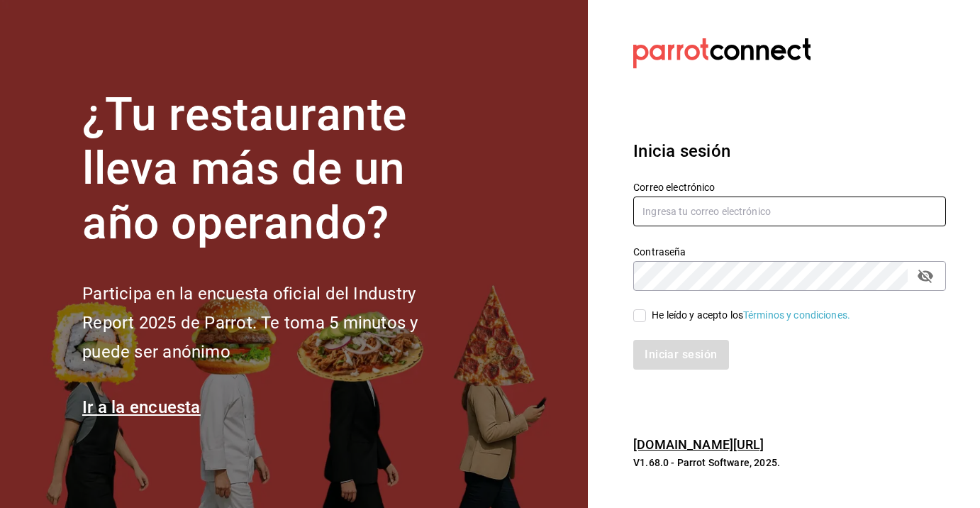  What do you see at coordinates (274, 169) in the screenshot?
I see `h1: ¿Tu restaurante lleva más de un año operando?` at bounding box center [274, 169].